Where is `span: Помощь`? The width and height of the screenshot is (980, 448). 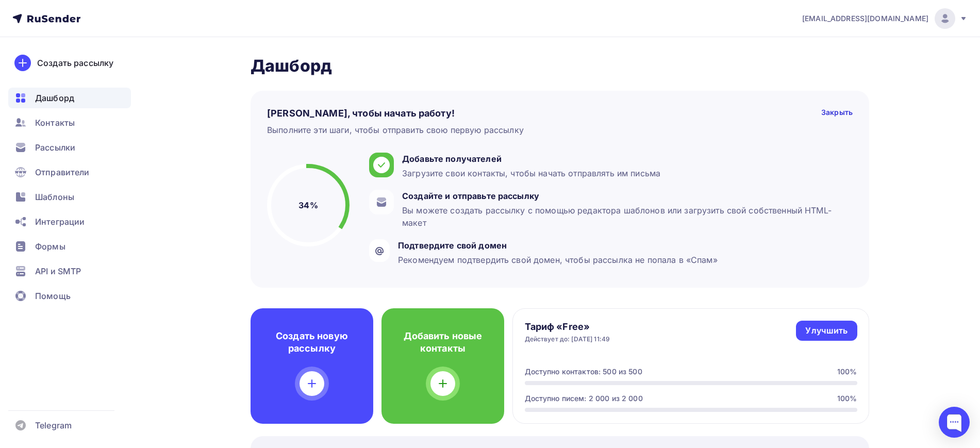
span: Помощь is located at coordinates (53, 296).